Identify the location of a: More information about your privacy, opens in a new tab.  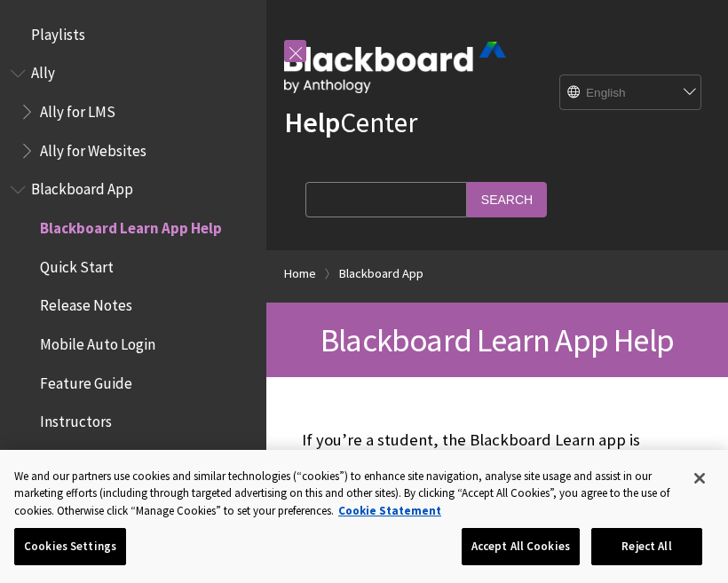
(389, 511).